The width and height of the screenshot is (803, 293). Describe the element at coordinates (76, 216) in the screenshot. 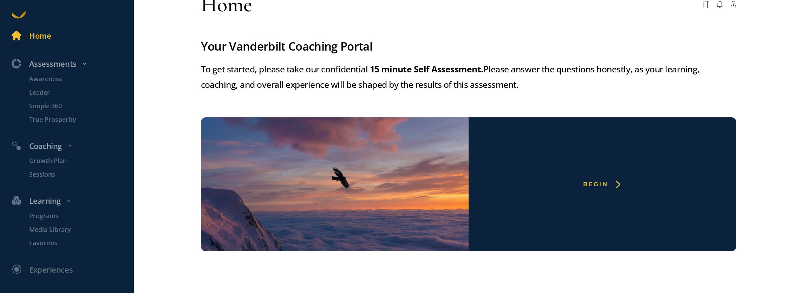

I see `a: Programs` at that location.